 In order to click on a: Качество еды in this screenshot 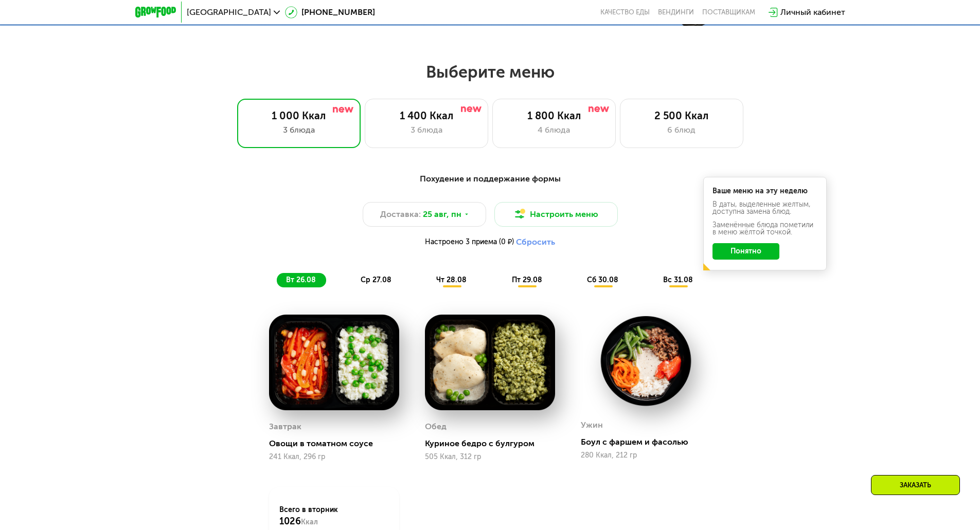, I will do `click(625, 12)`.